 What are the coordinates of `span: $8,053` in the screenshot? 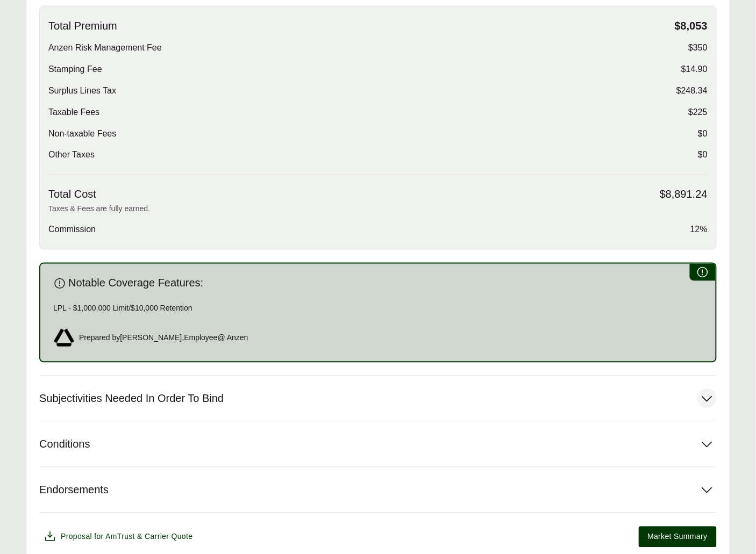 It's located at (691, 26).